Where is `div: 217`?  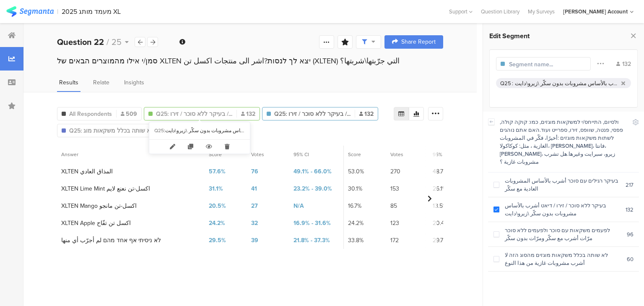
div: 217 is located at coordinates (629, 185).